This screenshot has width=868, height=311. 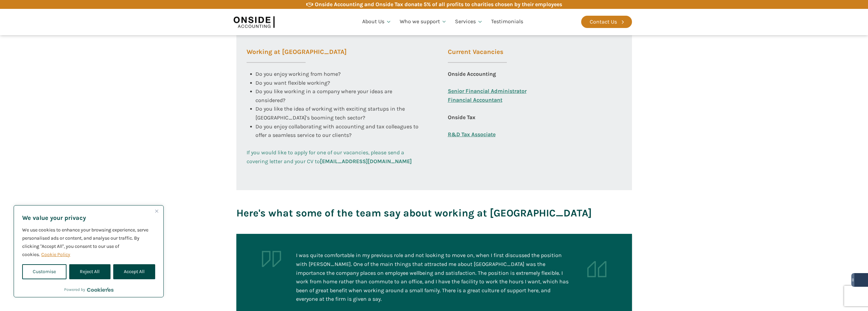 I want to click on a: Financial Accountant, so click(x=475, y=104).